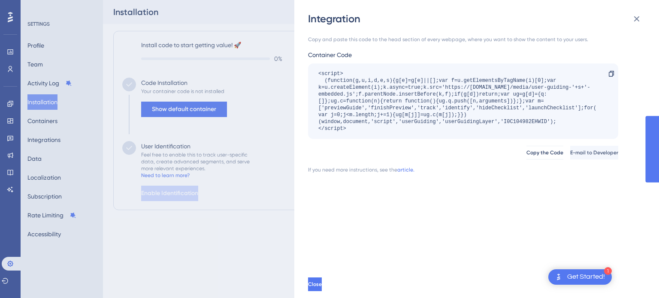 The width and height of the screenshot is (659, 298). I want to click on div: Open Get Started! checklist, remaining modules: 1, so click(580, 277).